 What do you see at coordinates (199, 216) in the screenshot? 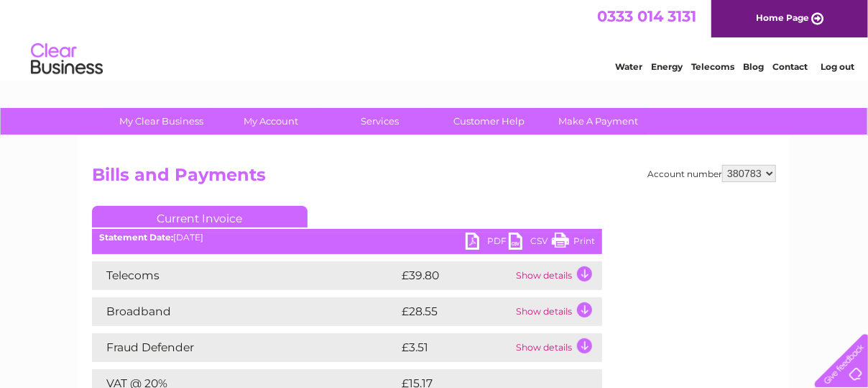
I see `a: Current Invoice` at bounding box center [199, 216].